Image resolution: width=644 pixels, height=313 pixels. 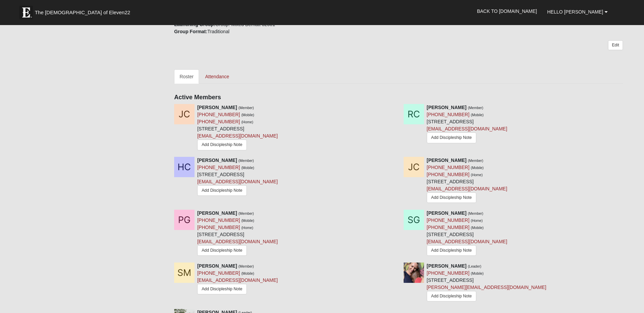 What do you see at coordinates (186, 76) in the screenshot?
I see `a: Roster` at bounding box center [186, 76].